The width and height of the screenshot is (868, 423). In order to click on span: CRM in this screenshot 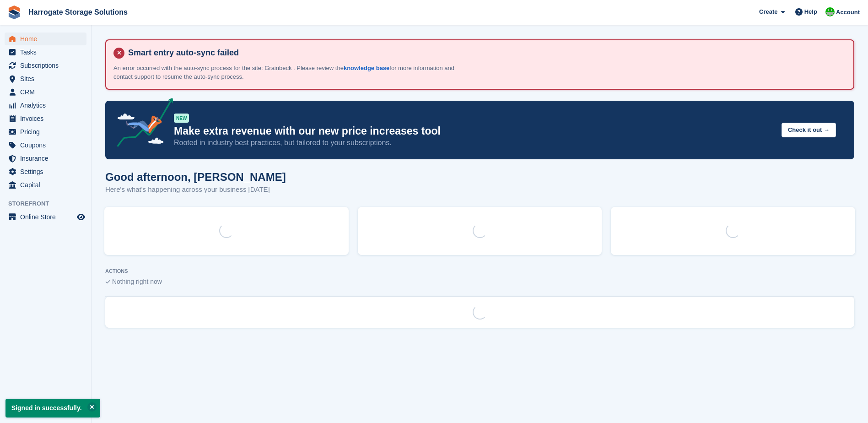, I will do `click(48, 92)`.